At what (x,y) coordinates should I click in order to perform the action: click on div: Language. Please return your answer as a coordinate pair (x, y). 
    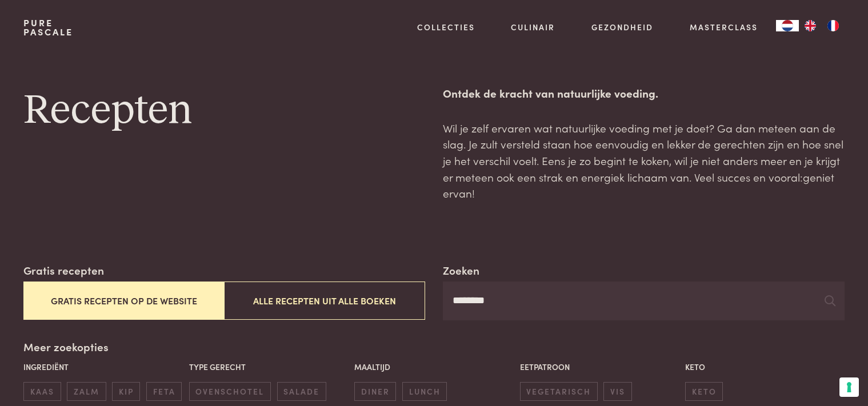
    Looking at the image, I should click on (787, 26).